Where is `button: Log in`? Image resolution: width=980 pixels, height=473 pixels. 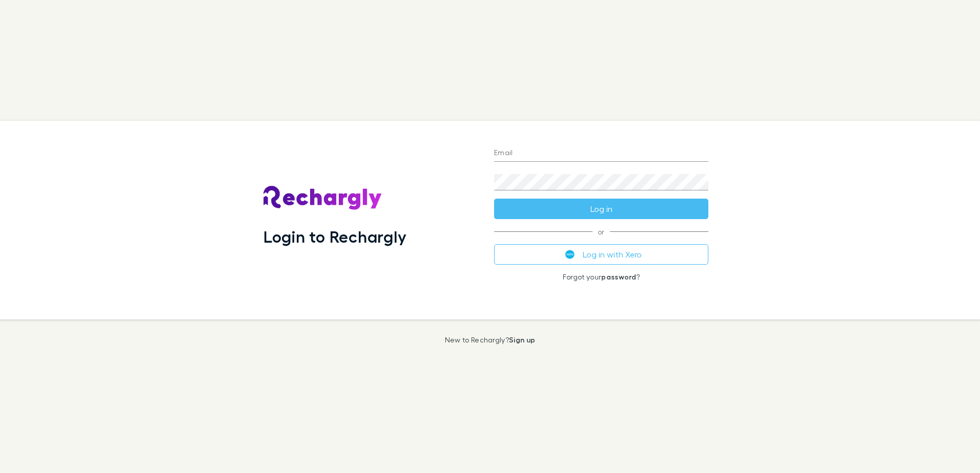 button: Log in is located at coordinates (601, 209).